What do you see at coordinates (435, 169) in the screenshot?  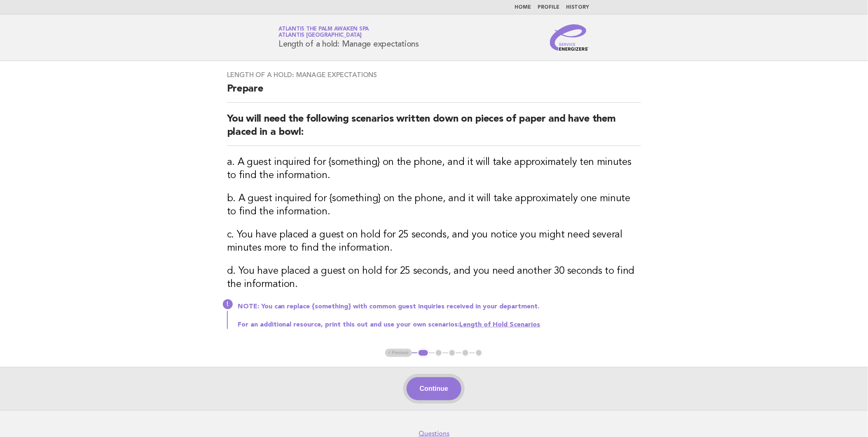 I see `h3: a. A guest inquired for {something} on the phone, and it will take approximately ten minutes to f...` at bounding box center [435, 169].